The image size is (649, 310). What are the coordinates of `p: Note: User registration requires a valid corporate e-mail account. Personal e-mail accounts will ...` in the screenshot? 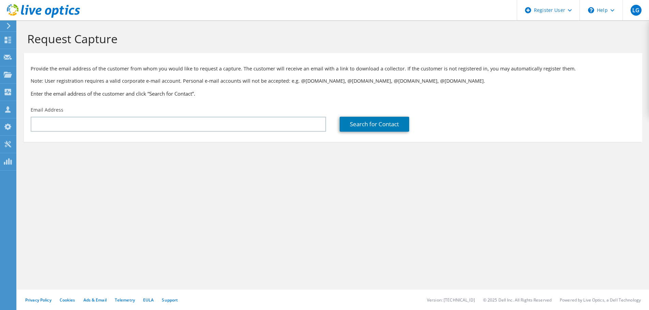 It's located at (333, 81).